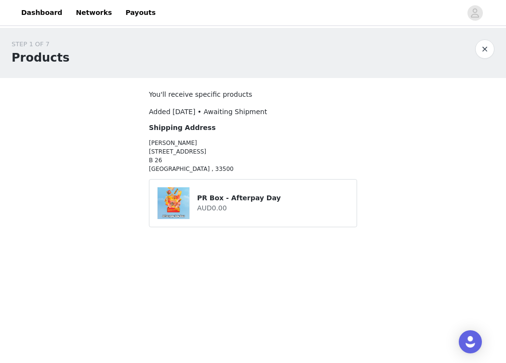  Describe the element at coordinates (40, 44) in the screenshot. I see `div: STEP 1 OF 7` at that location.